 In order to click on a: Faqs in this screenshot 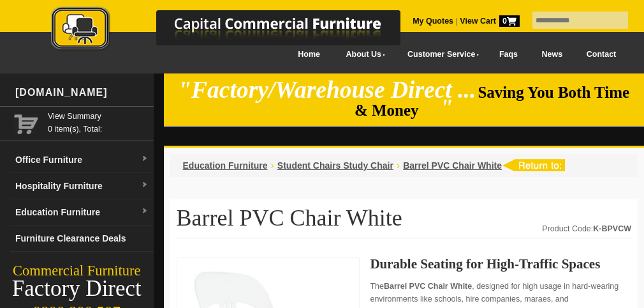, I will do `click(508, 54)`.